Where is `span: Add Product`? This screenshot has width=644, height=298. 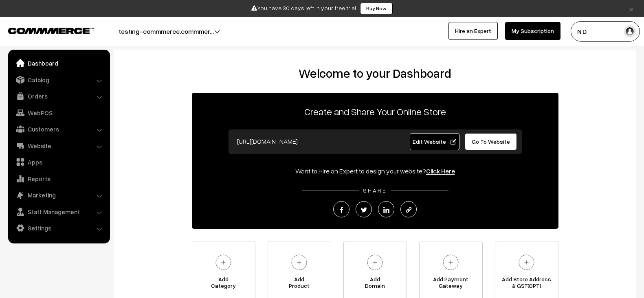
span: Add Product is located at coordinates (299, 284).